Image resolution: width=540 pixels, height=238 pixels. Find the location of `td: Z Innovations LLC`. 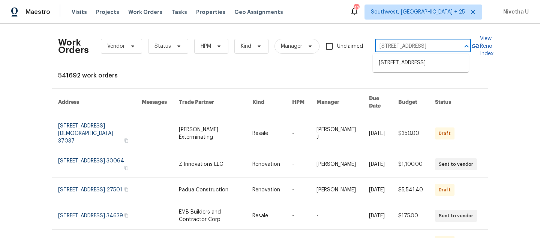

td: Z Innovations LLC is located at coordinates (210, 164).